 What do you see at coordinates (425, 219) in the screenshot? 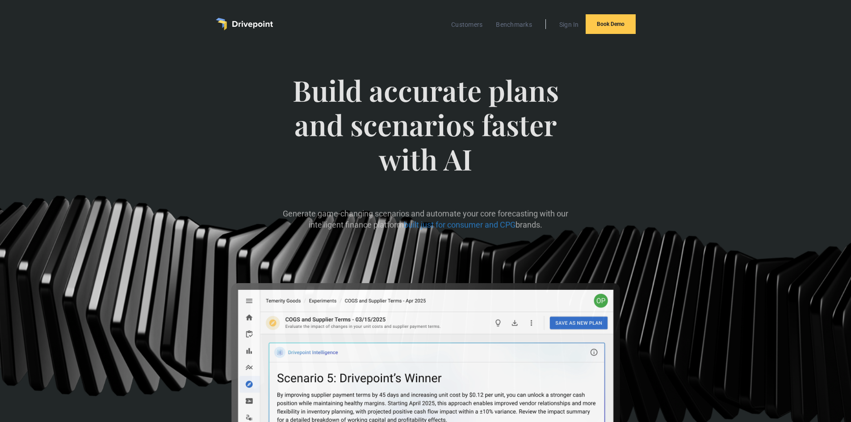
I see `p: Generate game-changing scenarios and automate your core forecasting with our intelligent finance ...` at bounding box center [425, 219].